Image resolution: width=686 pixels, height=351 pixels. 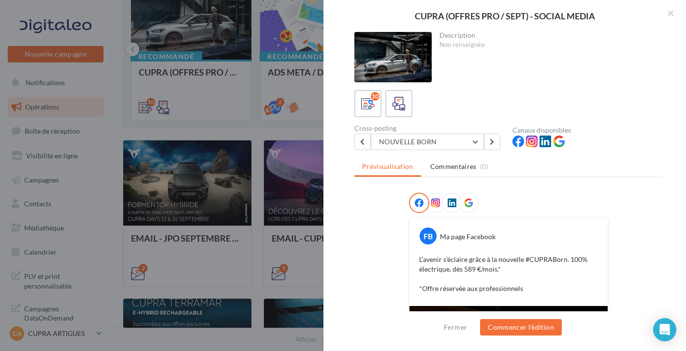 What do you see at coordinates (430, 128) in the screenshot?
I see `div: Cross-posting` at bounding box center [430, 128].